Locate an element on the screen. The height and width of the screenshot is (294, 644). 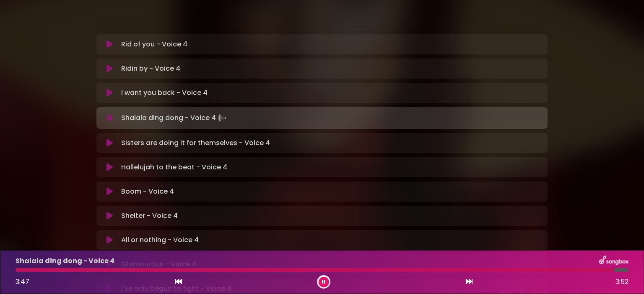
p: Shelter - Voice 4 is located at coordinates (149, 216).